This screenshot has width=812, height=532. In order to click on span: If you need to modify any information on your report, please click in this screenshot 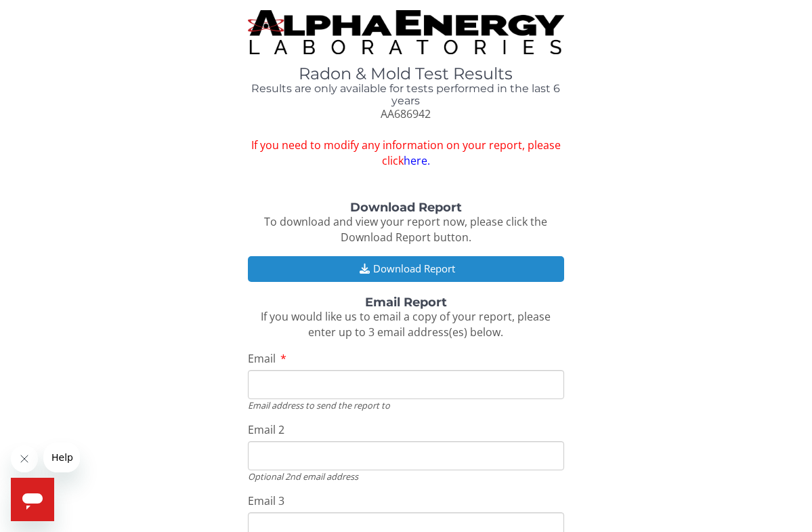, I will do `click(406, 153)`.